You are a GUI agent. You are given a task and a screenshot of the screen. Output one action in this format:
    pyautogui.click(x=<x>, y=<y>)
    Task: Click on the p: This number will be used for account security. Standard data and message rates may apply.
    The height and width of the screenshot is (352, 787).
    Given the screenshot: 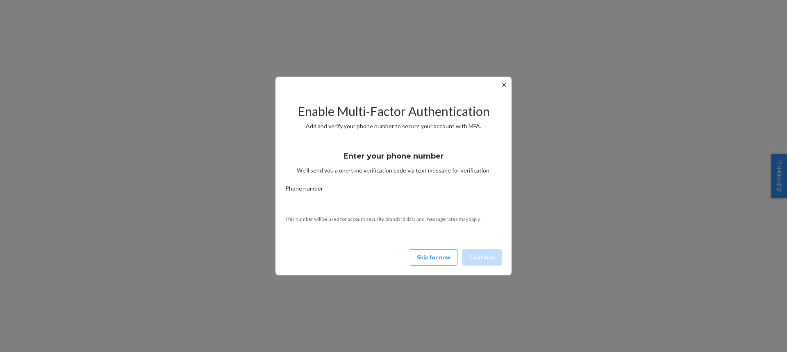 What is the action you would take?
    pyautogui.click(x=394, y=219)
    